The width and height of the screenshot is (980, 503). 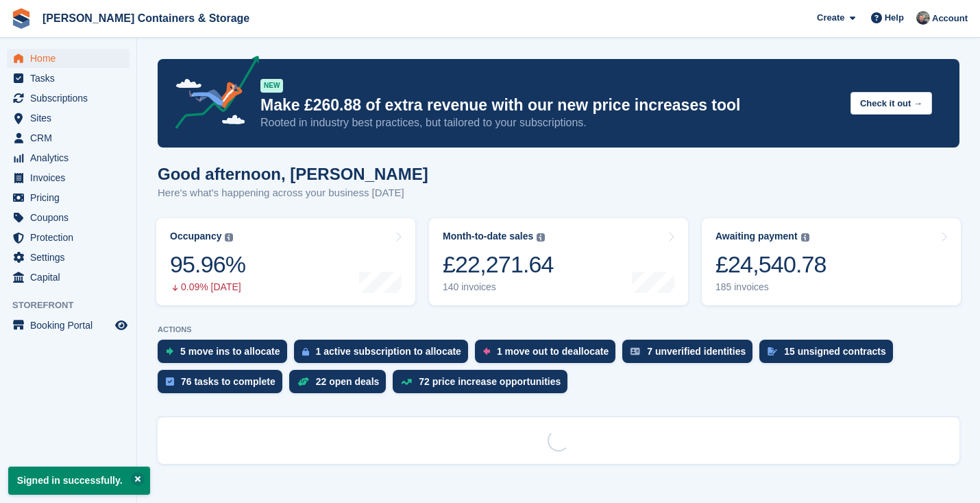 I want to click on span: Settings, so click(x=71, y=257).